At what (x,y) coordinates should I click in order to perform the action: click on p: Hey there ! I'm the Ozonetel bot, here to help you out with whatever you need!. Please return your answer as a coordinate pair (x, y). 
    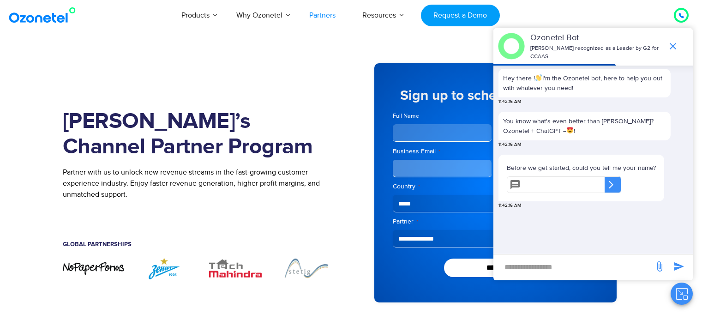
    Looking at the image, I should click on (584, 83).